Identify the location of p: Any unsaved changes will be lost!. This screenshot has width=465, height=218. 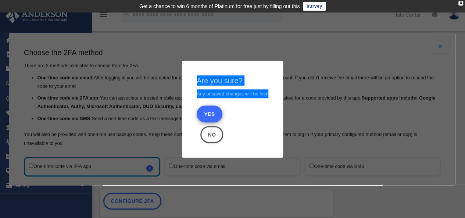
(232, 94).